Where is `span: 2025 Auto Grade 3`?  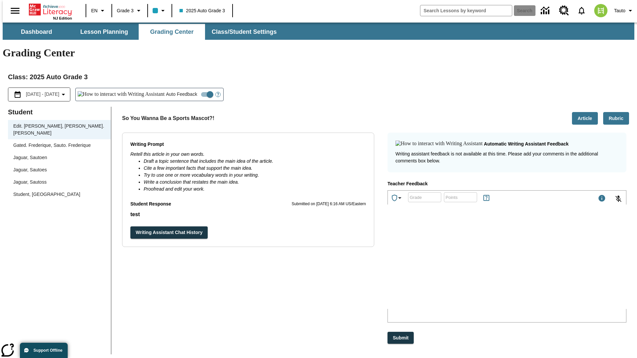 span: 2025 Auto Grade 3 is located at coordinates (202, 11).